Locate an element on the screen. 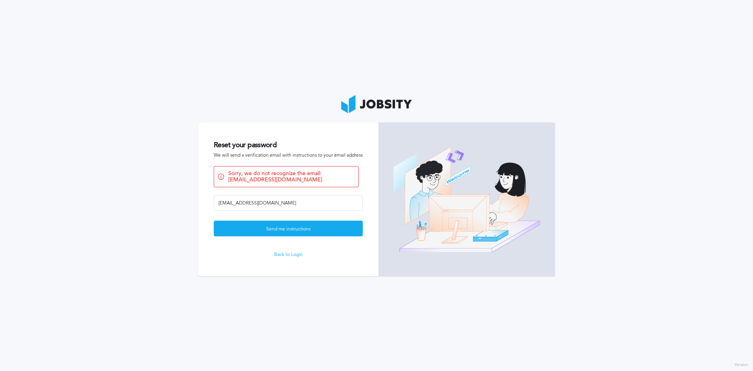 Image resolution: width=753 pixels, height=371 pixels. span: We will send a verification email with instructions to your email address is located at coordinates (288, 155).